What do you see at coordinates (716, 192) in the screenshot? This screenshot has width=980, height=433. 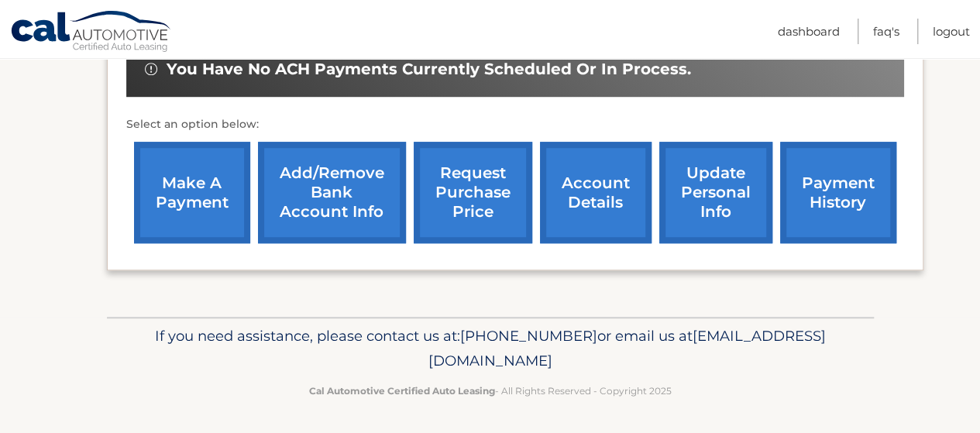 I see `a: update personal info` at bounding box center [716, 192].